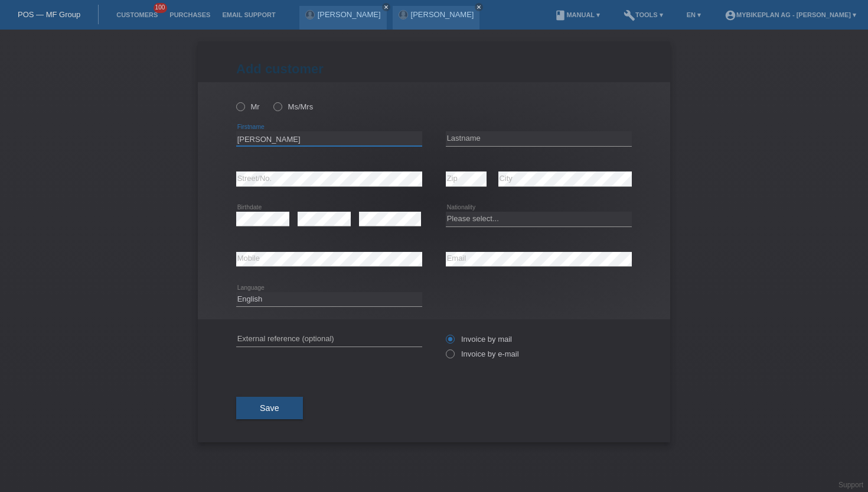 This screenshot has height=492, width=868. What do you see at coordinates (434, 69) in the screenshot?
I see `h1: Add customer` at bounding box center [434, 69].